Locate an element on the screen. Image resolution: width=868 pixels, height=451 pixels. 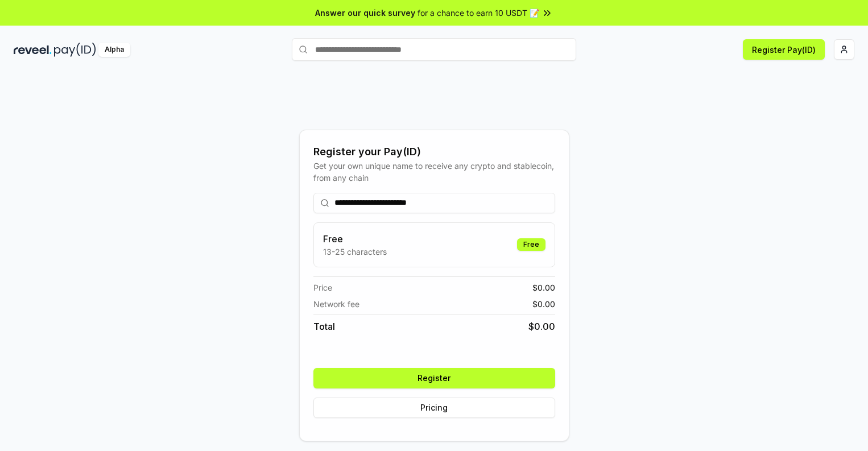
button: Register is located at coordinates (434, 378).